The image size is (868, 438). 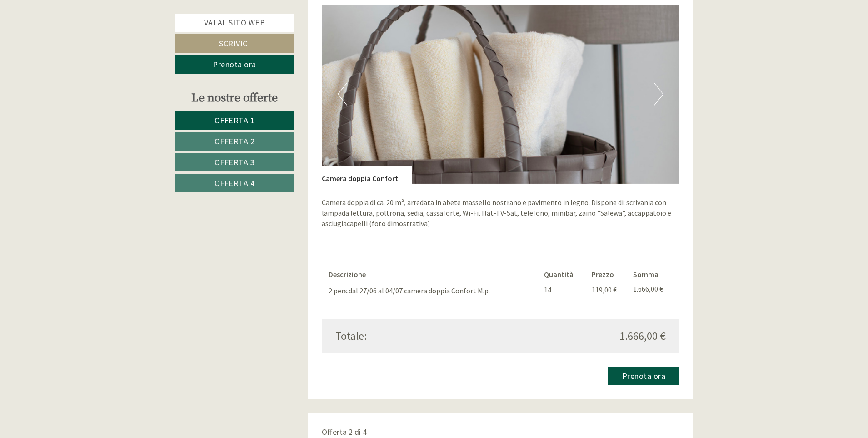 I want to click on span: Offerta 2, so click(x=234, y=141).